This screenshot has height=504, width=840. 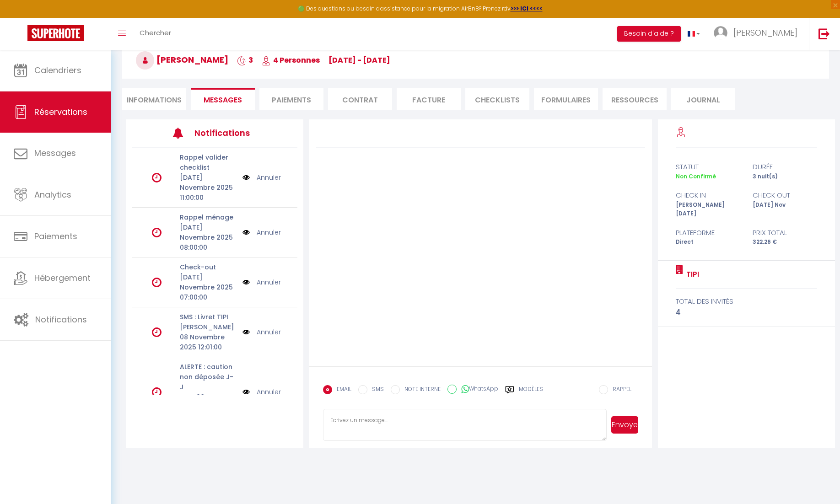 I want to click on h3: Notifications, so click(x=229, y=133).